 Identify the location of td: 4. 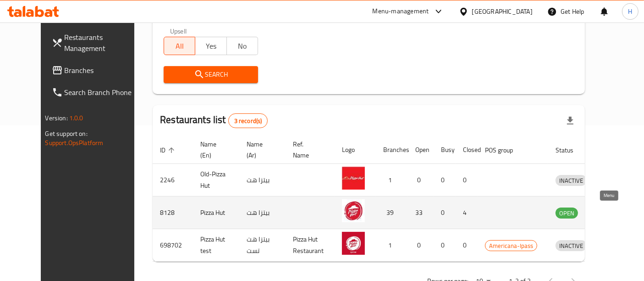
(467, 212).